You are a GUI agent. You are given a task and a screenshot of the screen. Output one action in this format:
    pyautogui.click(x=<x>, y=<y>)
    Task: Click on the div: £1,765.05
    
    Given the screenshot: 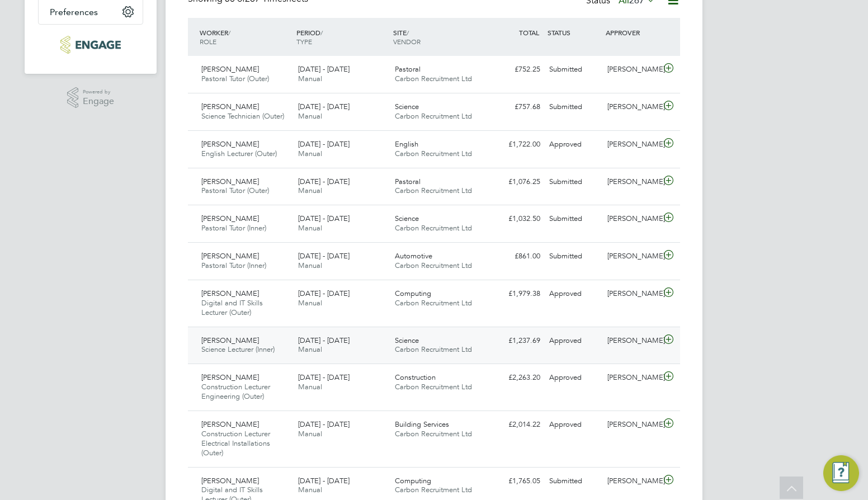 What is the action you would take?
    pyautogui.click(x=516, y=481)
    